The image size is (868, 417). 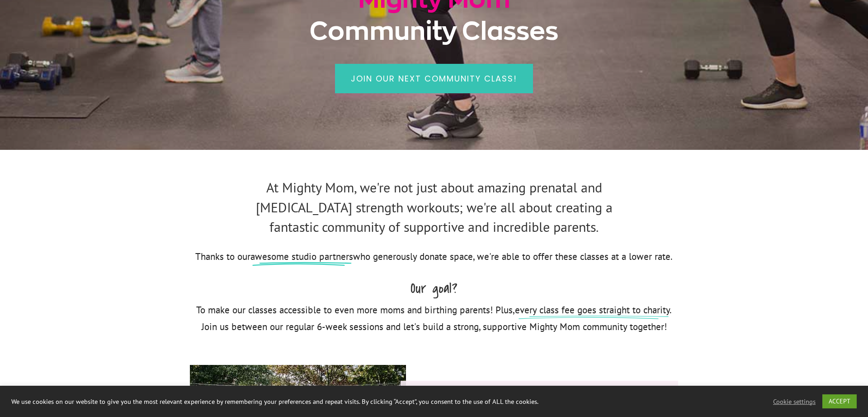 I want to click on span: Our goal?, so click(x=434, y=288).